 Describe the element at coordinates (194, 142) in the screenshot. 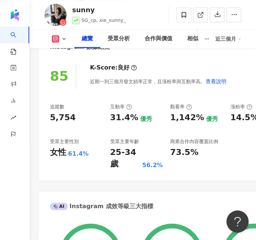

I see `div: 商業合作內容覆蓋比例` at that location.